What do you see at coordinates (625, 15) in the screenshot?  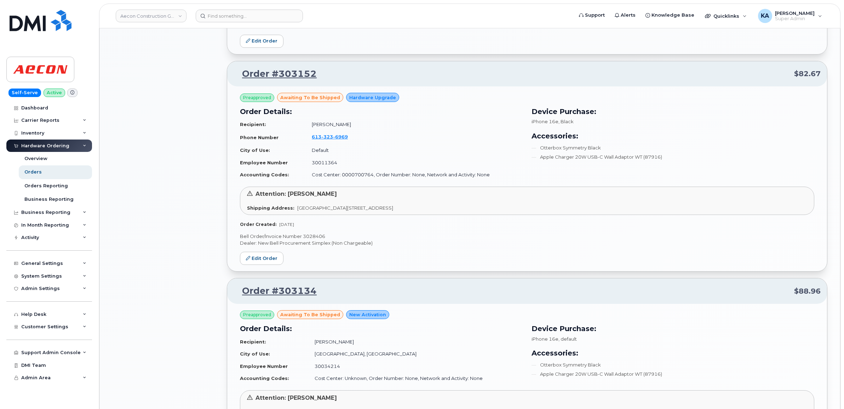 I see `a: Alerts` at bounding box center [625, 15].